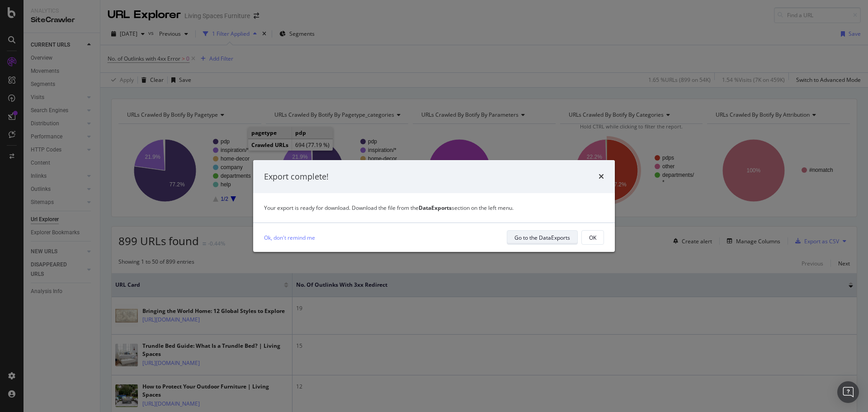 The width and height of the screenshot is (868, 412). I want to click on strong: DataExports, so click(435, 208).